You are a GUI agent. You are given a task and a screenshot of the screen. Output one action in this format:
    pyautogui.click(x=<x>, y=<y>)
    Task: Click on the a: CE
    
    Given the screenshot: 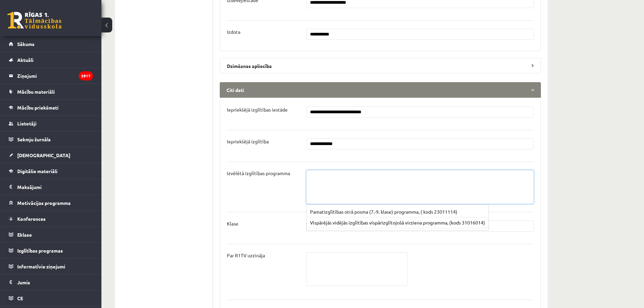 What is the action you would take?
    pyautogui.click(x=50, y=297)
    